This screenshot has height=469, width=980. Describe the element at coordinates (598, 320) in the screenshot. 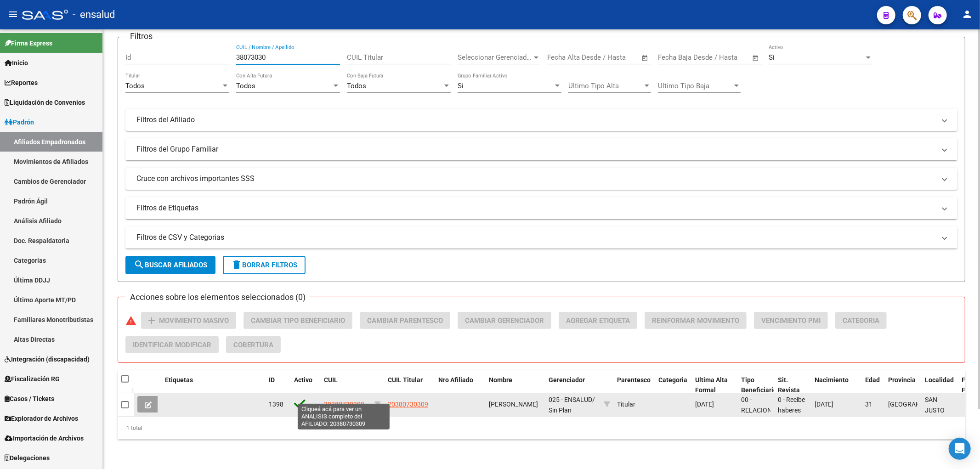

I see `button: Agregar Etiqueta` at that location.